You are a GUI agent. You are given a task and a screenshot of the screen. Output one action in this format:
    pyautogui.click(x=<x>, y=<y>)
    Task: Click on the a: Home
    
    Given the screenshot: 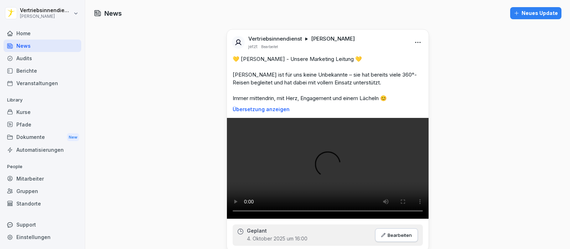 What is the action you would take?
    pyautogui.click(x=42, y=33)
    